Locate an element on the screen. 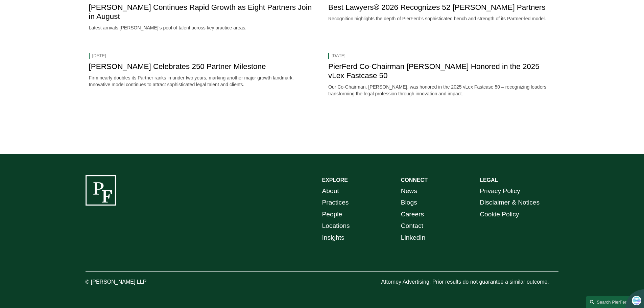 The width and height of the screenshot is (644, 308). a: Cookie Policy is located at coordinates (499, 214).